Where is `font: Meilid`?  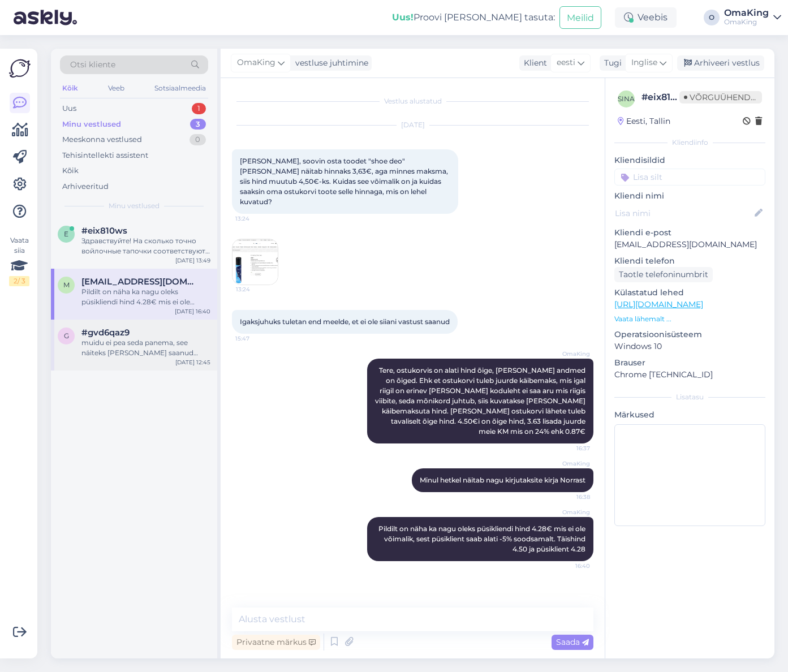 font: Meilid is located at coordinates (580, 18).